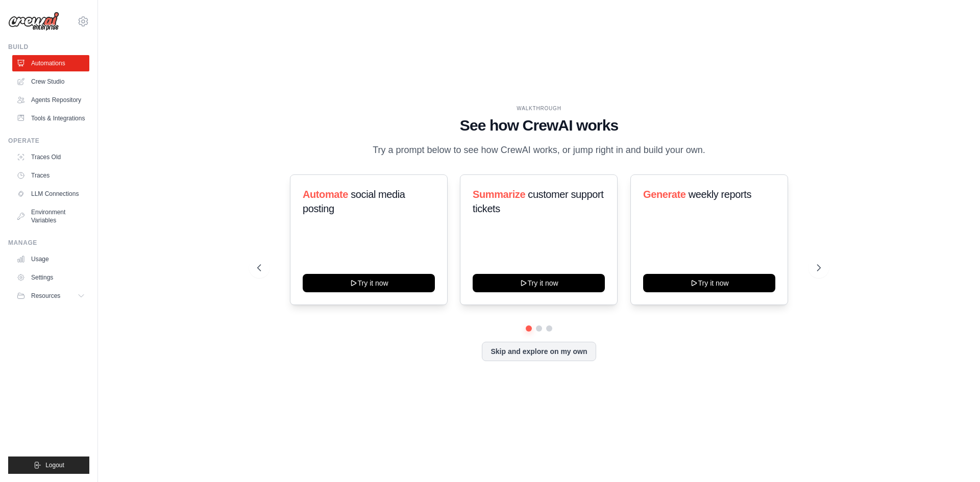 Image resolution: width=980 pixels, height=482 pixels. I want to click on div: WALKTHROUGH, so click(539, 108).